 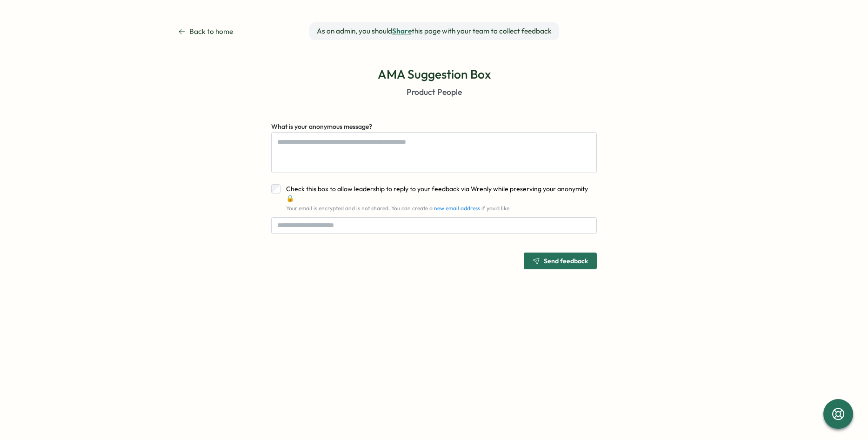 What do you see at coordinates (397, 208) in the screenshot?
I see `span: Your email is encrypted and is not shared. You can create a if you'd like` at bounding box center [397, 208].